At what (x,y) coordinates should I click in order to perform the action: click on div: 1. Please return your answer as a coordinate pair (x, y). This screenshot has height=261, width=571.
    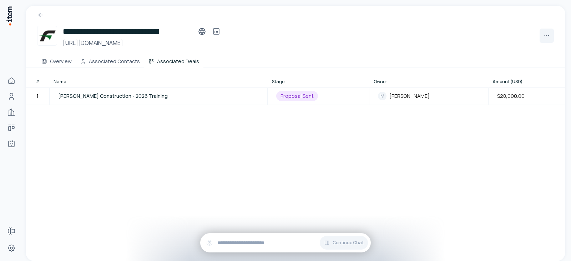
    Looking at the image, I should click on (37, 96).